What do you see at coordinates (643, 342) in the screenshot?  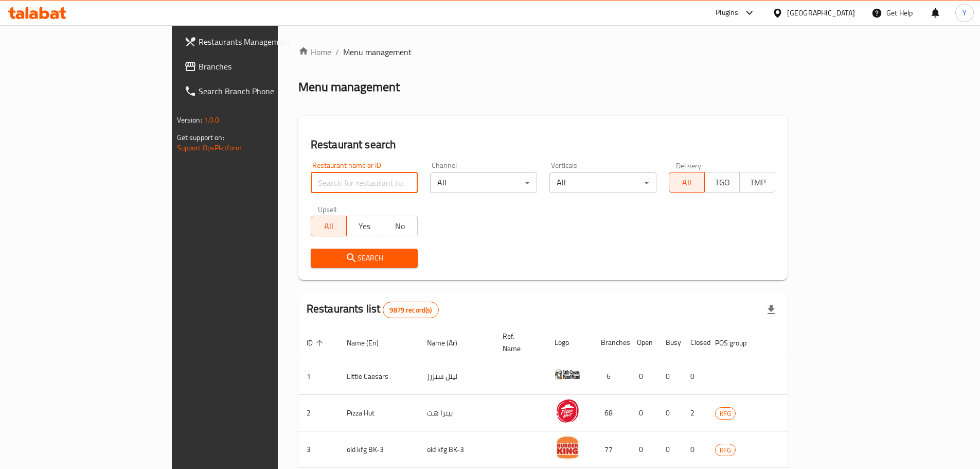 I see `th: Open` at bounding box center [643, 342].